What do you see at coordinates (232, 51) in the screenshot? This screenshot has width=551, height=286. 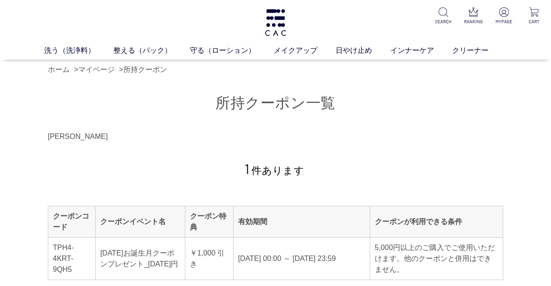 I see `a: 守る（ローション）` at bounding box center [232, 51].